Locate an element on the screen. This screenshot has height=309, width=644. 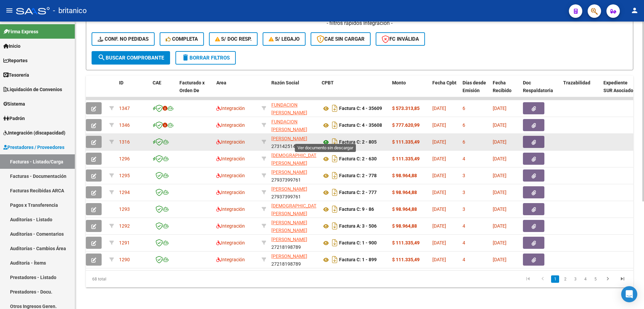
span: FC Inválida is located at coordinates (401, 39).